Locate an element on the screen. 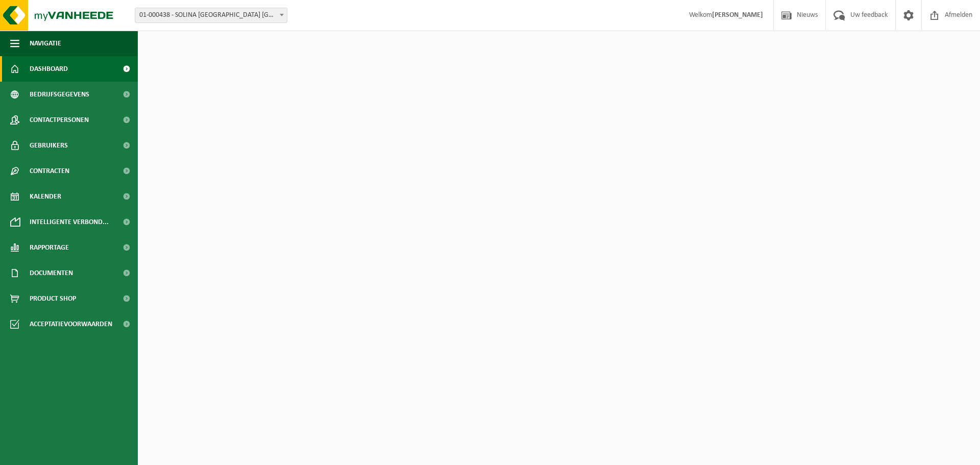 Image resolution: width=980 pixels, height=465 pixels. span: Kalender is located at coordinates (45, 196).